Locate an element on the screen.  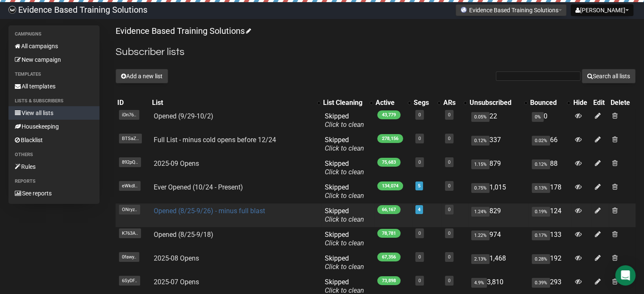
div: List is located at coordinates (232, 103).